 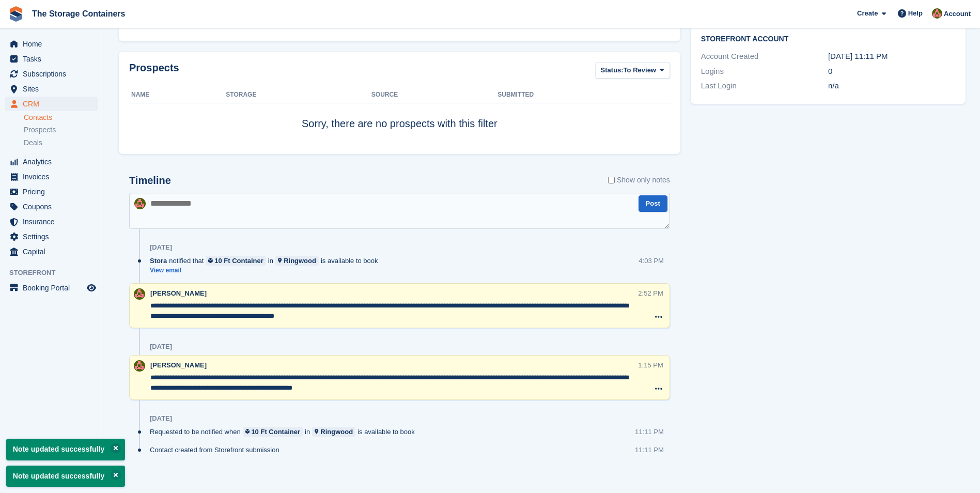 What do you see at coordinates (91, 288) in the screenshot?
I see `a: Preview store` at bounding box center [91, 288].